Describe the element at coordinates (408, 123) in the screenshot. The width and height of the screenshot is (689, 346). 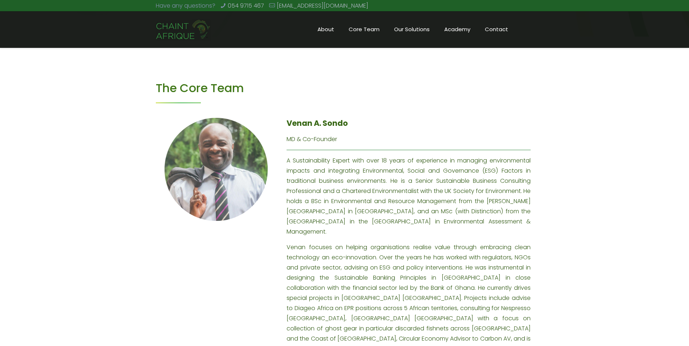
I see `h4: Venan A. Sondo` at that location.